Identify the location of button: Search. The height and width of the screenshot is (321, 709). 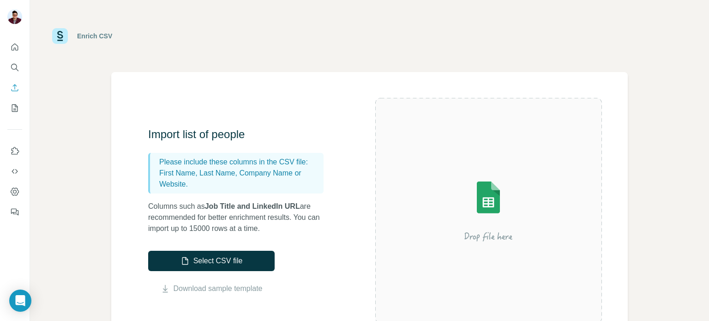
(15, 67).